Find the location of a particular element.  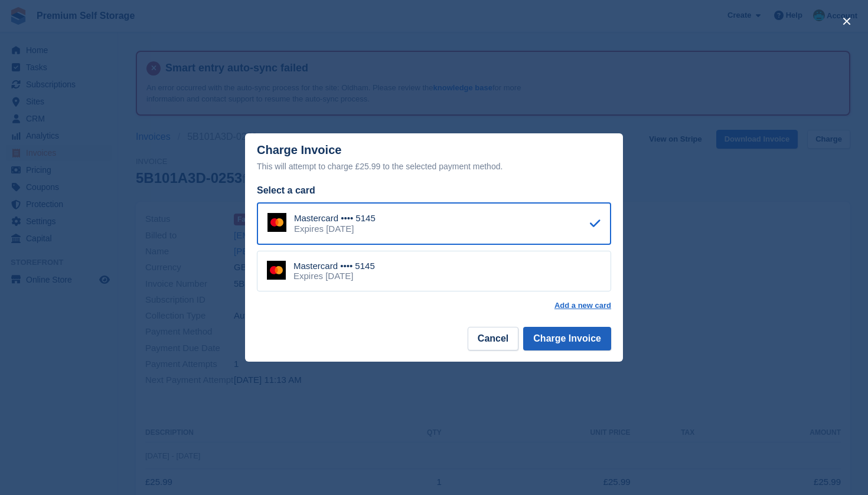

button: close is located at coordinates (846, 21).